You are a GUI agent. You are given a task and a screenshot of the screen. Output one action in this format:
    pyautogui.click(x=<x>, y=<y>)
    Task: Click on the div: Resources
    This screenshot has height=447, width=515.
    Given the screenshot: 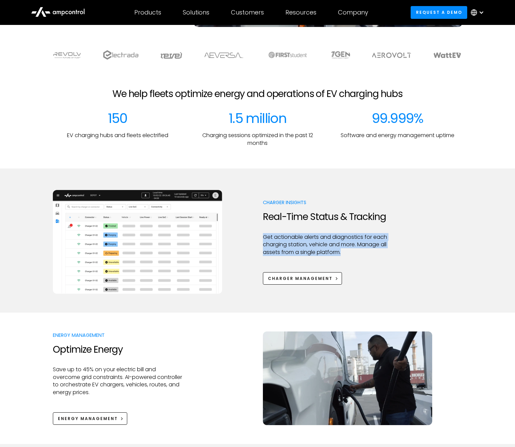 What is the action you would take?
    pyautogui.click(x=301, y=12)
    